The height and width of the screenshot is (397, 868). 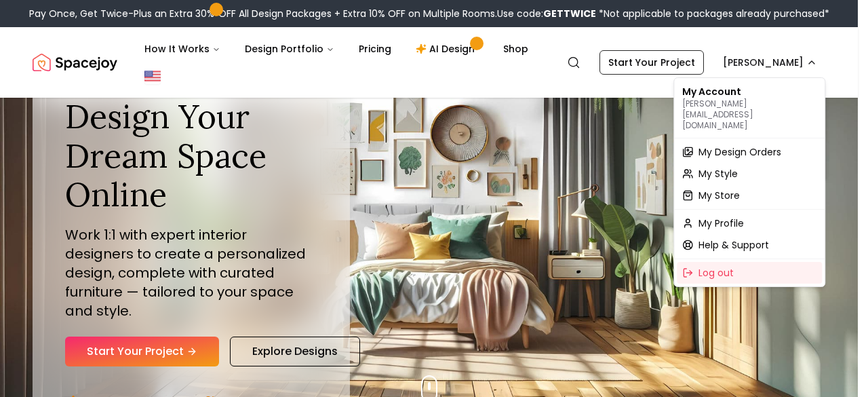 I want to click on div: My Account, so click(x=749, y=107).